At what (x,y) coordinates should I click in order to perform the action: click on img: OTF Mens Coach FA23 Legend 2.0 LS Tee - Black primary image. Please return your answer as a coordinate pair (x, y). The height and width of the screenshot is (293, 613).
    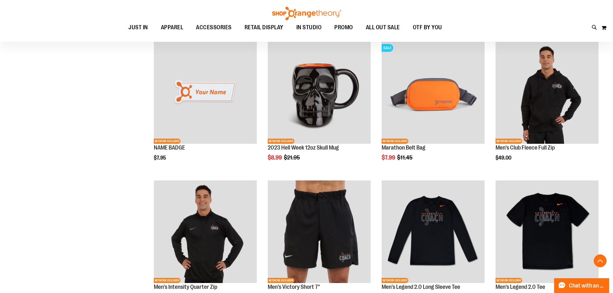
    Looking at the image, I should click on (433, 232).